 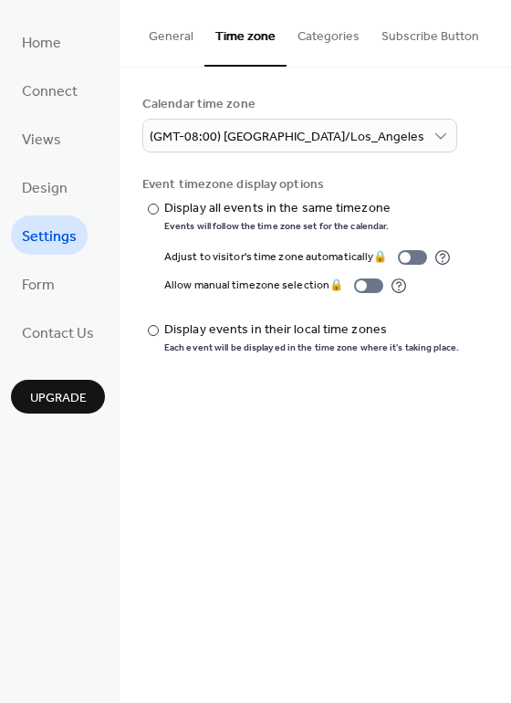 What do you see at coordinates (38, 285) in the screenshot?
I see `span: Form` at bounding box center [38, 285].